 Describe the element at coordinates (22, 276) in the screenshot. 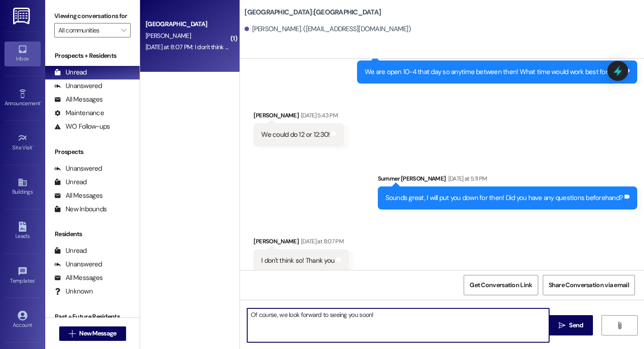

I see `a: Templates •` at that location.